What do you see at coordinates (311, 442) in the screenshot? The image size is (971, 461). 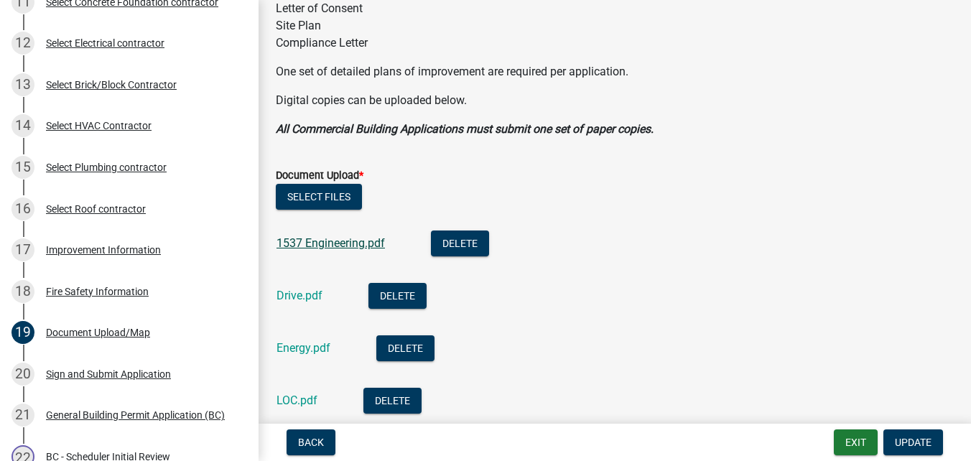 I see `span: Back` at bounding box center [311, 442].